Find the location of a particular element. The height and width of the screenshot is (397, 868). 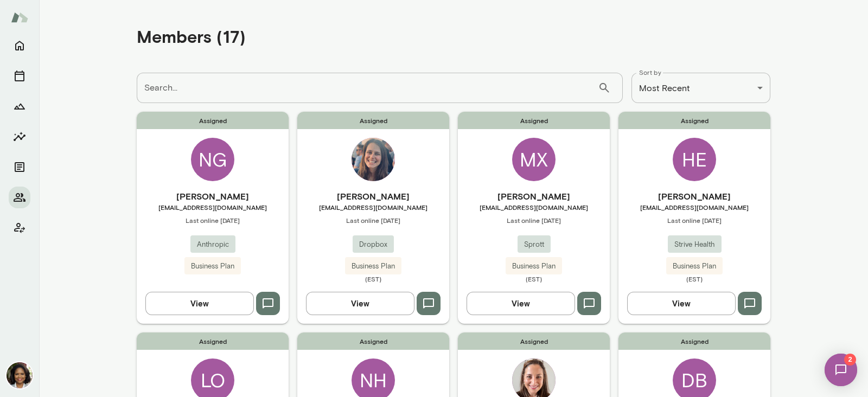

button: Insights is located at coordinates (20, 137).